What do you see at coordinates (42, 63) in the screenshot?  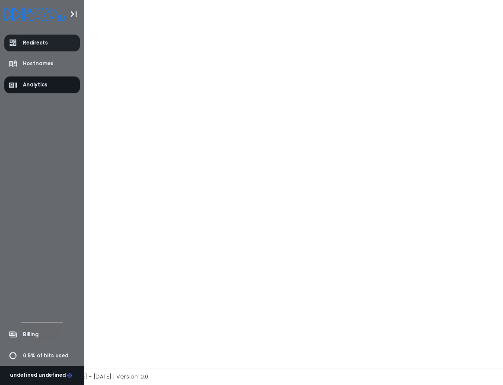 I see `a: Hostnames` at bounding box center [42, 63].